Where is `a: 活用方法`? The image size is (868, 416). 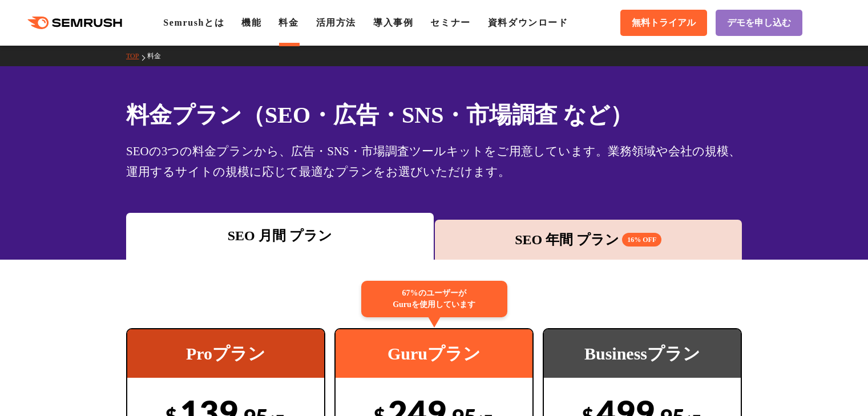 a: 活用方法 is located at coordinates (336, 22).